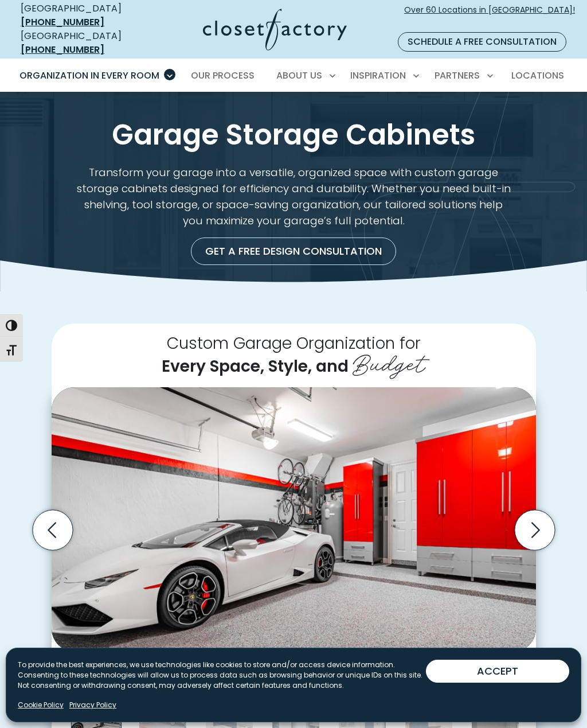 The image size is (587, 728). Describe the element at coordinates (535, 530) in the screenshot. I see `button: Next slide` at that location.